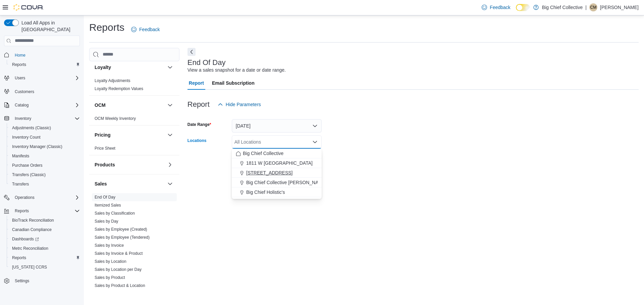 This screenshot has height=305, width=644. I want to click on button: Loyalty, so click(130, 67).